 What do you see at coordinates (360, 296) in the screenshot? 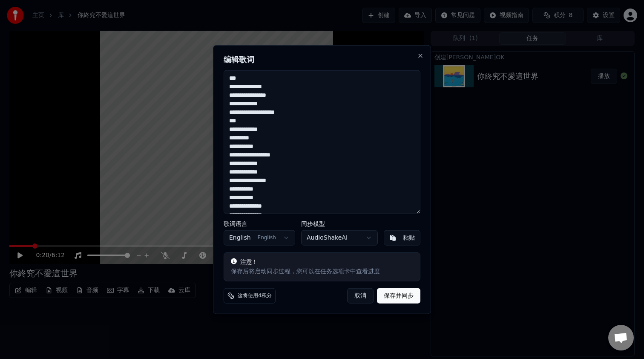
I see `button: 取消` at bounding box center [360, 296].